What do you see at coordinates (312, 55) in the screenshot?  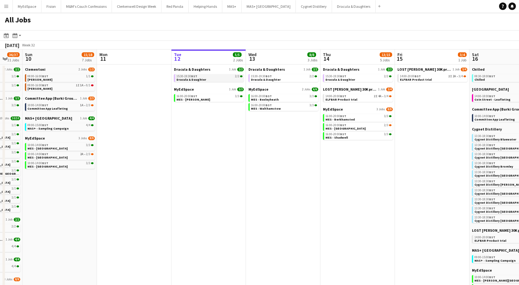 I see `span: 8/8` at bounding box center [312, 55].